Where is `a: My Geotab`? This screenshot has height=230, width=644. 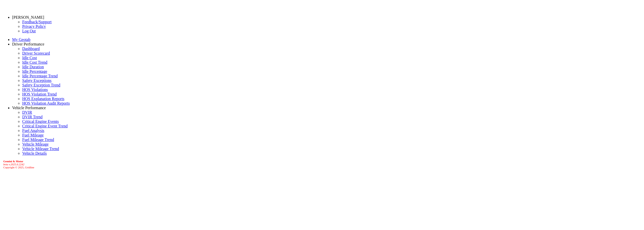 a: My Geotab is located at coordinates (21, 39).